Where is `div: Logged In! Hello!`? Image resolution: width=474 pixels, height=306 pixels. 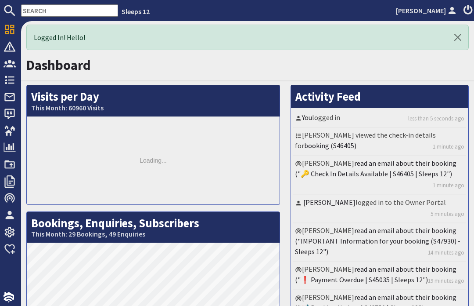
div: Logged In! Hello! is located at coordinates (248, 37).